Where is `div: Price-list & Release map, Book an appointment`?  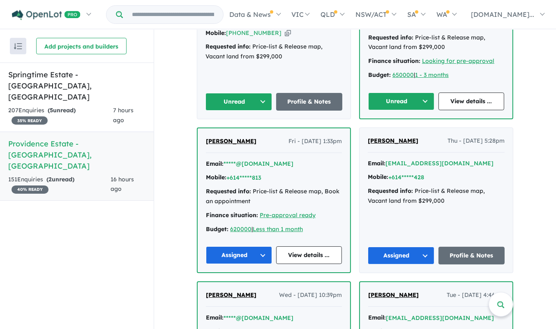
div: Price-list & Release map, Book an appointment is located at coordinates (274, 196).